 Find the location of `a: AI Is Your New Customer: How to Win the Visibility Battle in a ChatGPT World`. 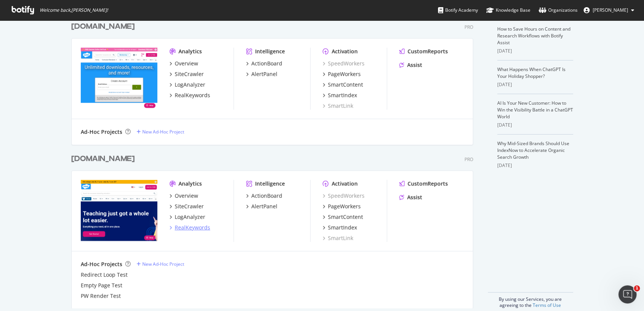

a: AI Is Your New Customer: How to Win the Visibility Battle in a ChatGPT World is located at coordinates (535, 109).